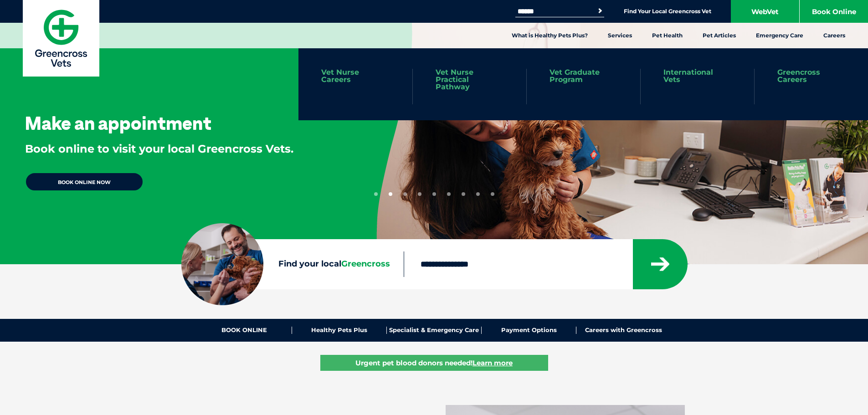 This screenshot has height=415, width=868. I want to click on button: 8 of 9, so click(478, 194).